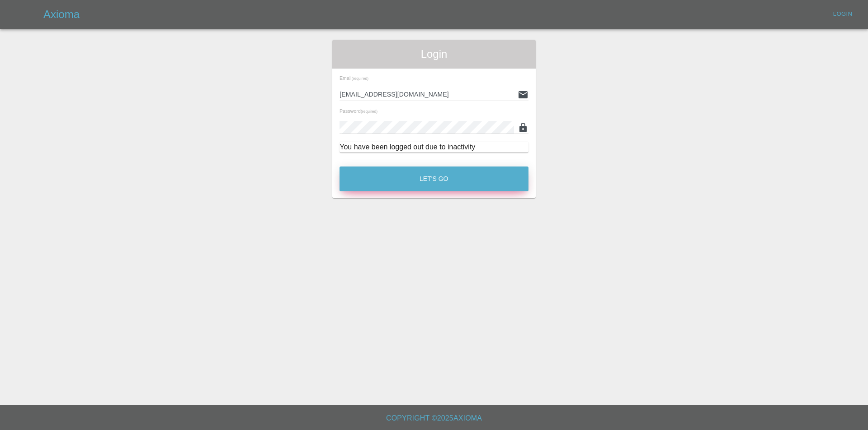 The height and width of the screenshot is (430, 868). What do you see at coordinates (434, 179) in the screenshot?
I see `button: Let's Go` at bounding box center [434, 179].